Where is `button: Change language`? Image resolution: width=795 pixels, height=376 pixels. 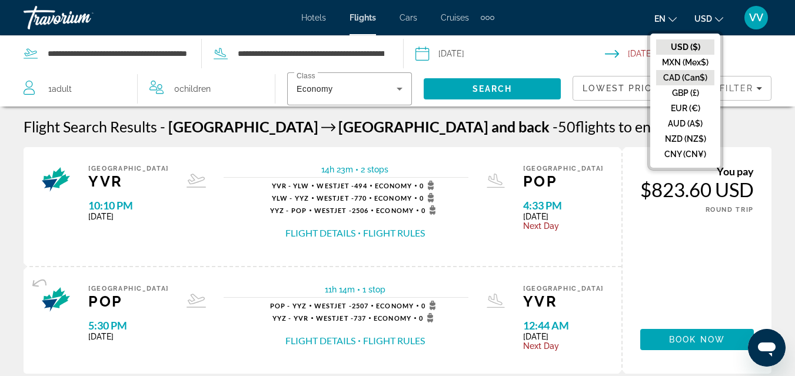 button: Change language is located at coordinates (666, 18).